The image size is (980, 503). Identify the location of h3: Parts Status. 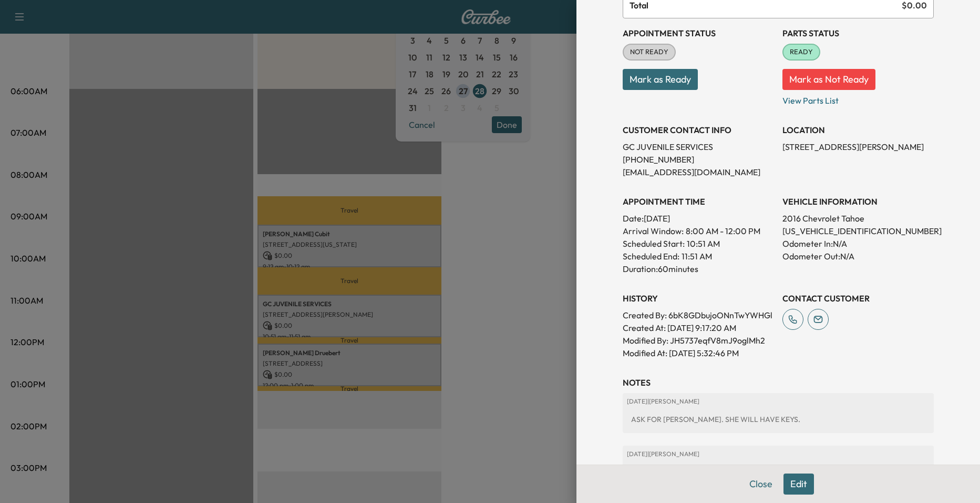
(858, 33).